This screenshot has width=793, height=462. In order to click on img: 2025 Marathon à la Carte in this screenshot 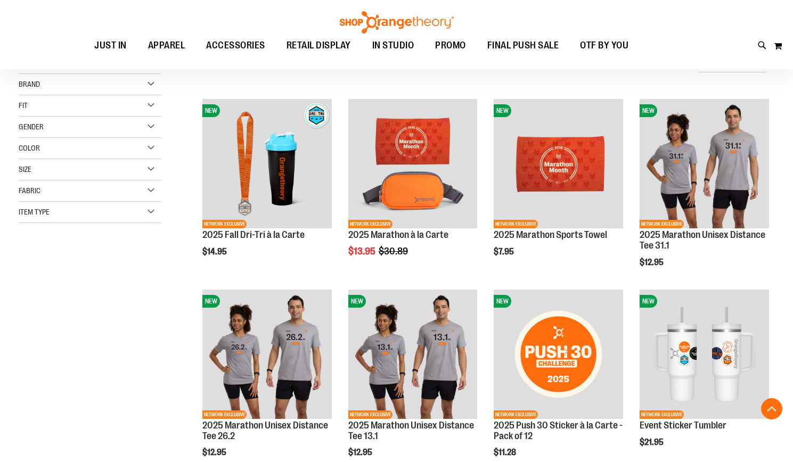, I will do `click(413, 163)`.